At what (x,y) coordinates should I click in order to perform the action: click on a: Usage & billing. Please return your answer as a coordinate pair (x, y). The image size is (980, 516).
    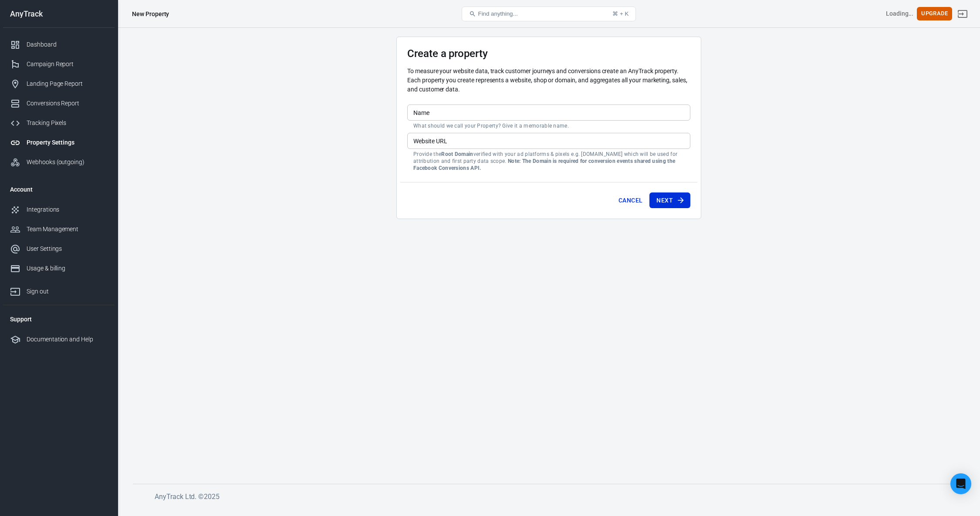
    Looking at the image, I should click on (59, 268).